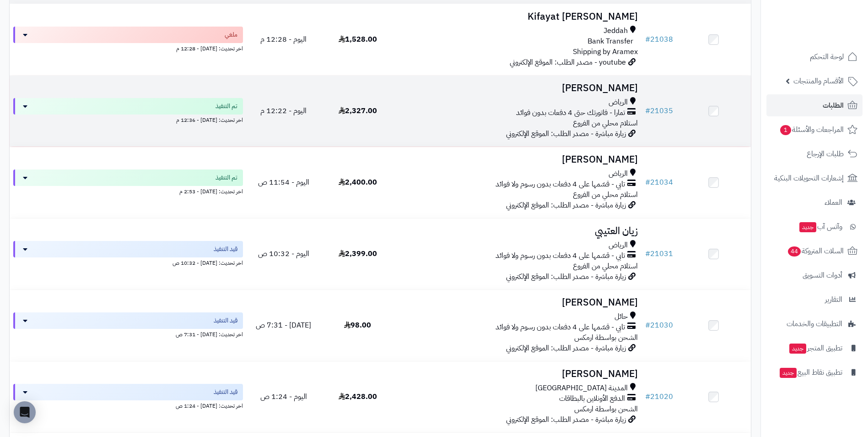  Describe the element at coordinates (811, 372) in the screenshot. I see `span: تطبيق نقاط البيع` at that location.